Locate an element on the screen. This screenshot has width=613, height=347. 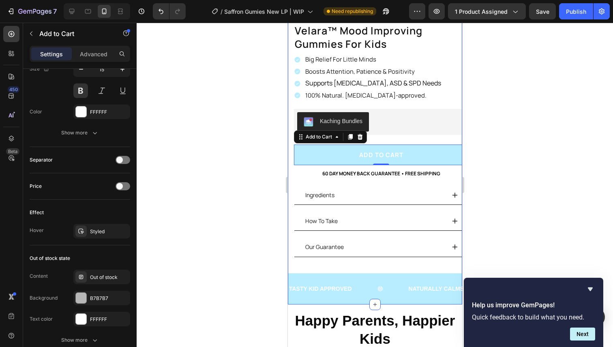
div: Text color is located at coordinates (41, 319).